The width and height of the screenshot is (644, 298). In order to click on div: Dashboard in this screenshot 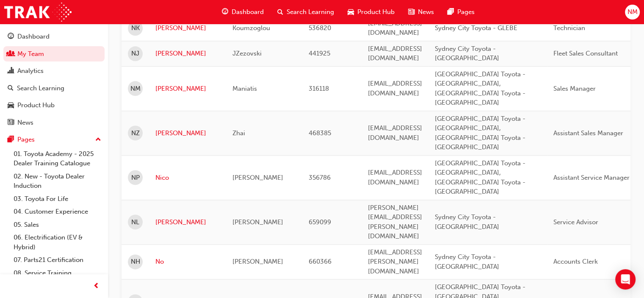, I will do `click(33, 36)`.